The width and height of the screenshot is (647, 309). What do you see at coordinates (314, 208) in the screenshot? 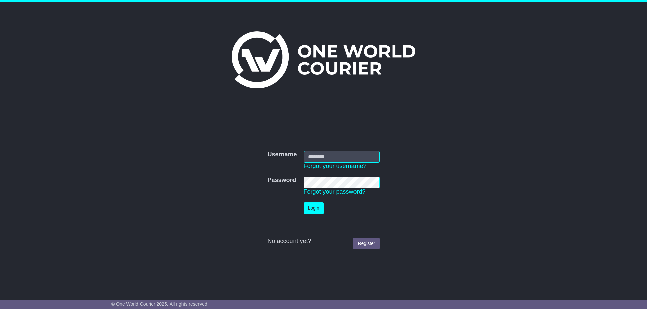
I see `button: Login` at bounding box center [314, 208].